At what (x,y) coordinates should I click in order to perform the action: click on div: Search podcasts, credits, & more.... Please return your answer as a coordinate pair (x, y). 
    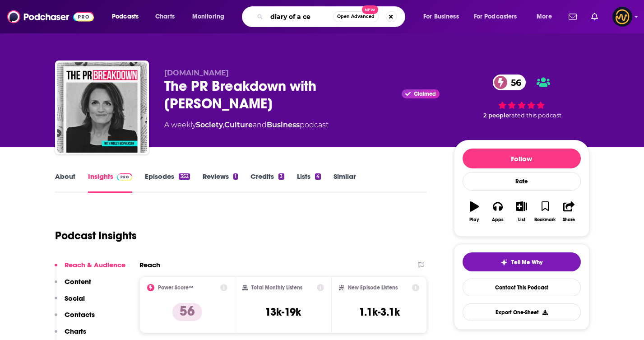
    Looking at the image, I should click on (332, 17).